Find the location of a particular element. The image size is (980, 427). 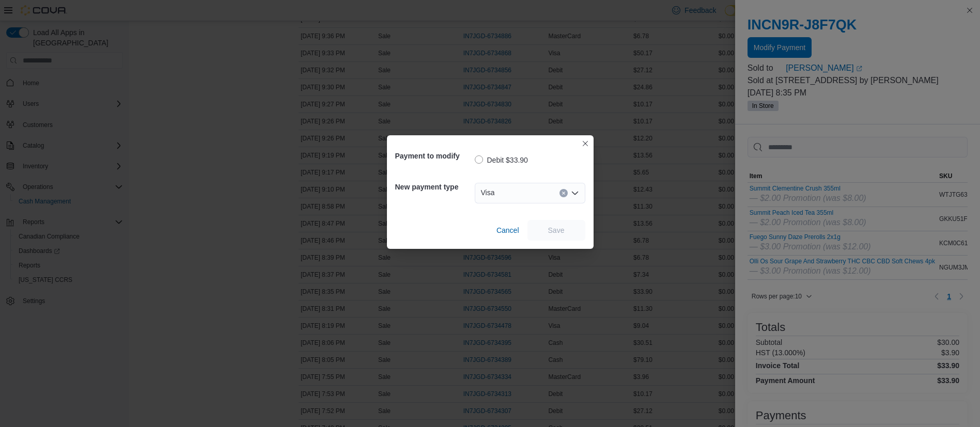

h5: New payment type is located at coordinates (434, 187).